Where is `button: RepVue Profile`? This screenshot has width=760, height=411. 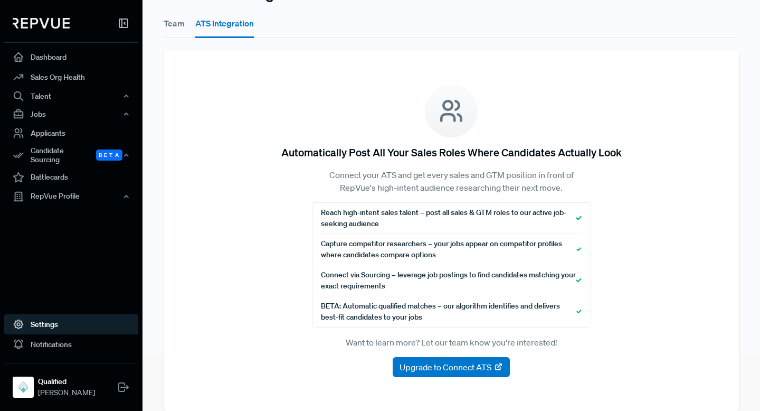
button: RepVue Profile is located at coordinates (71, 196).